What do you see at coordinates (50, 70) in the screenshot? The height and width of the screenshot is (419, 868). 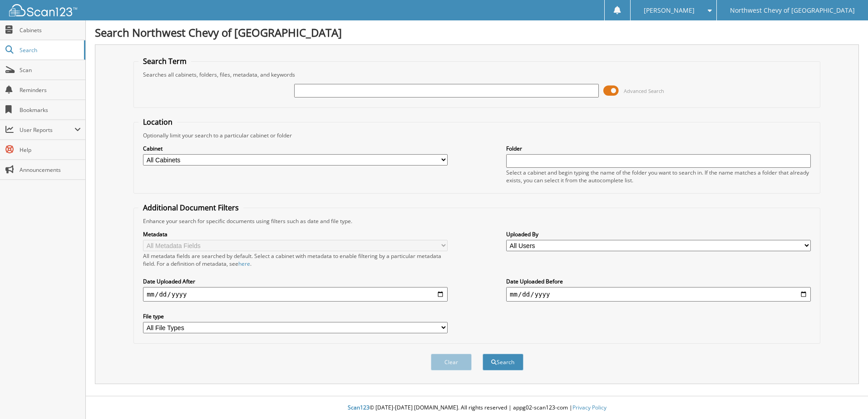 I see `span: Scan` at bounding box center [50, 70].